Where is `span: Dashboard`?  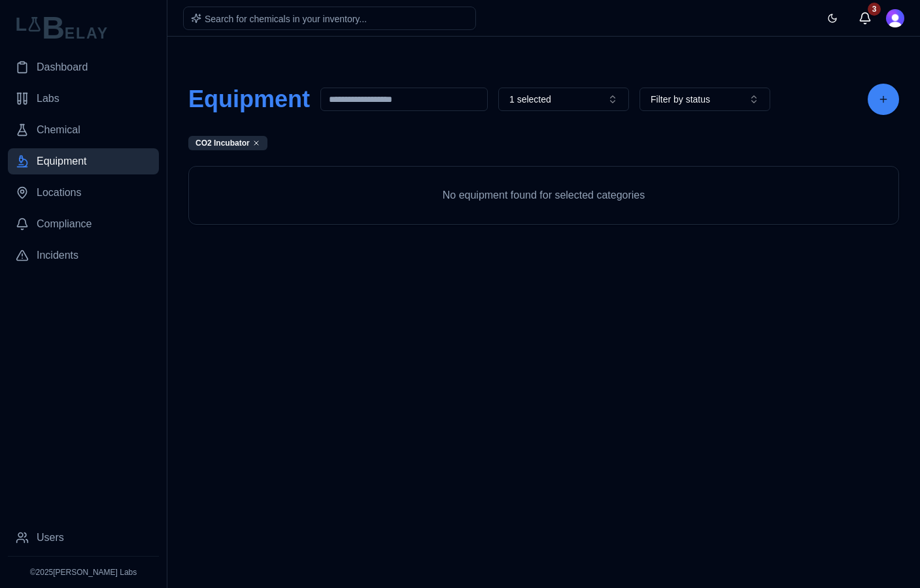 span: Dashboard is located at coordinates (62, 67).